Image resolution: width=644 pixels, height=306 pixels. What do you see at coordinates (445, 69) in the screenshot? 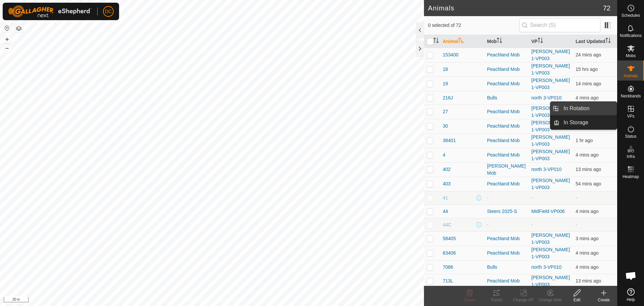
I see `span: 18` at bounding box center [445, 69].